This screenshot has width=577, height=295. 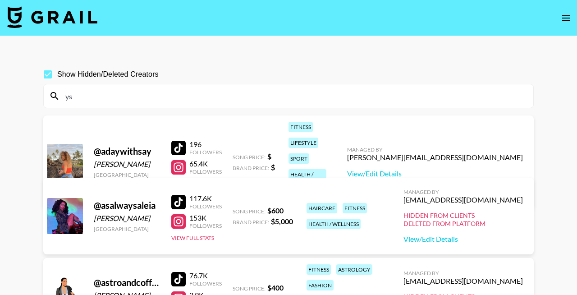 I want to click on button: open drawer, so click(x=566, y=18).